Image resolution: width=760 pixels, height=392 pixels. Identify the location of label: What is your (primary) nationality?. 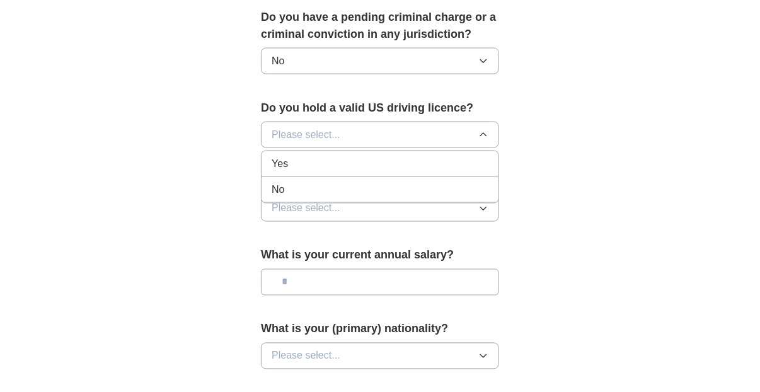
(380, 329).